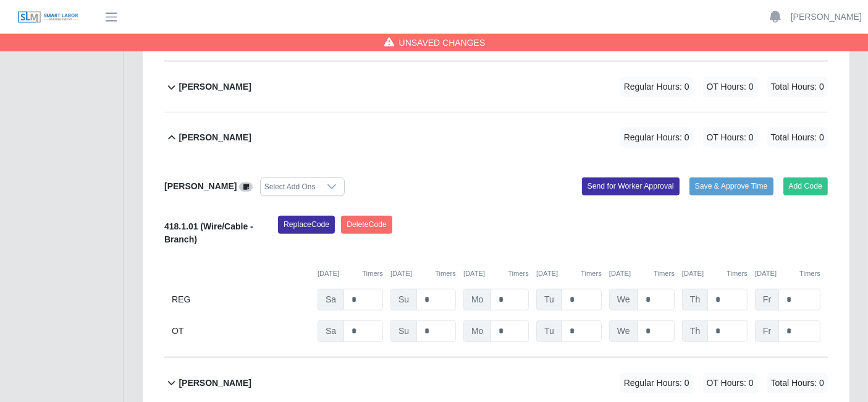 This screenshot has width=868, height=402. I want to click on button: Send for Worker Approval, so click(631, 186).